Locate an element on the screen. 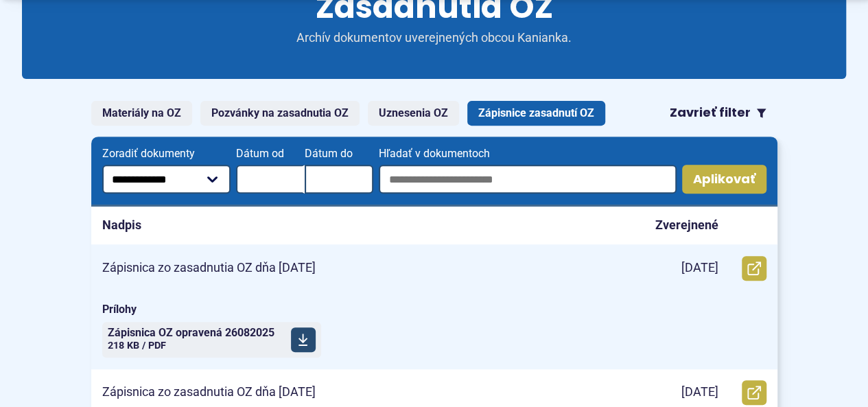 Image resolution: width=868 pixels, height=407 pixels. p: Nadpis is located at coordinates (122, 225).